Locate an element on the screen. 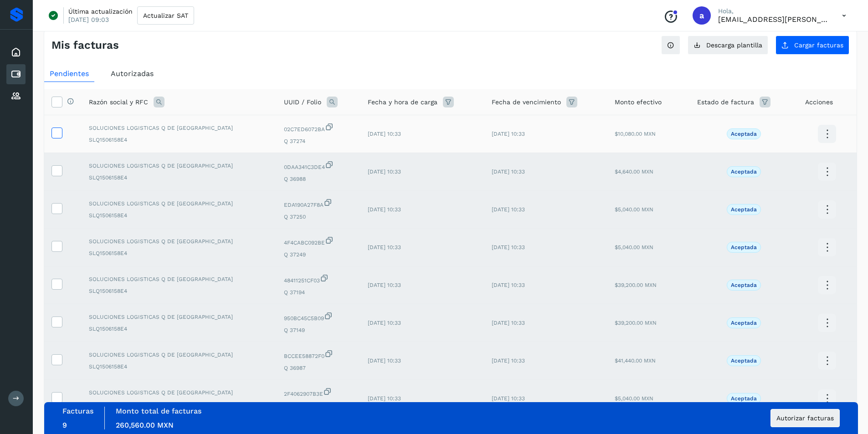 The image size is (868, 434). span: Fecha de vencimiento is located at coordinates (526, 102).